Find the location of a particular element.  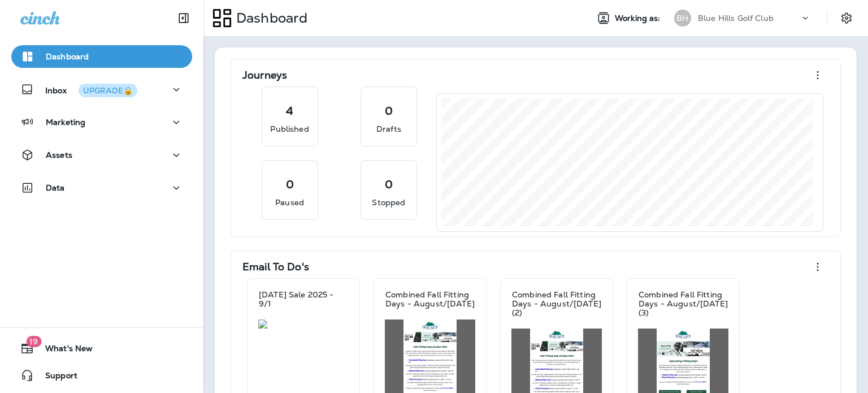

button: Data is located at coordinates (102, 188).